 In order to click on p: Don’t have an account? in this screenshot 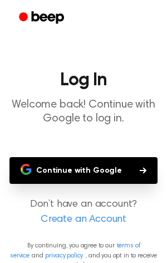, I will do `click(84, 212)`.